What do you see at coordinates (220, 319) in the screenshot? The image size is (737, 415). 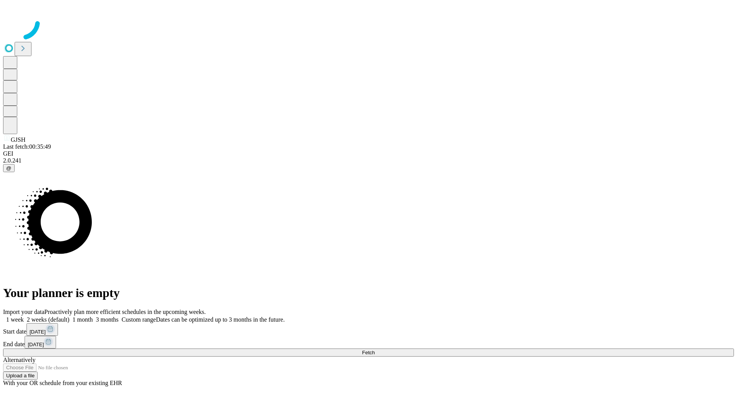 I see `span: Dates can be optimized up to 3 months in the future.` at bounding box center [220, 319].